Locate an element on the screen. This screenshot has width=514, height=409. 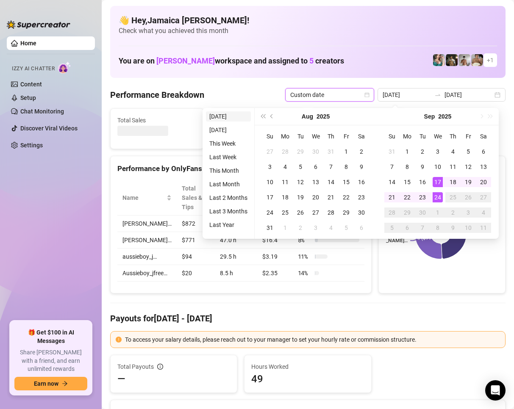
td: Aussieboy_jfree… is located at coordinates (147, 273).